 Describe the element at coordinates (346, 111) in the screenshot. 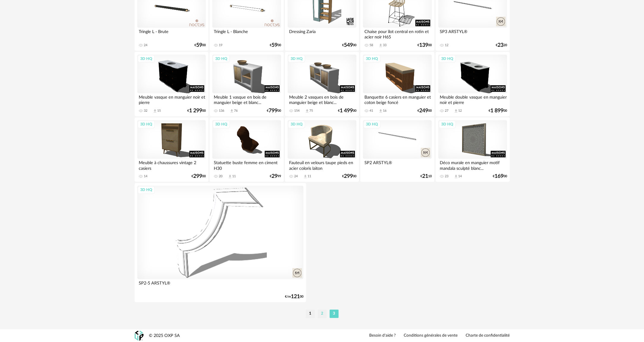

I see `span: 1 499` at that location.